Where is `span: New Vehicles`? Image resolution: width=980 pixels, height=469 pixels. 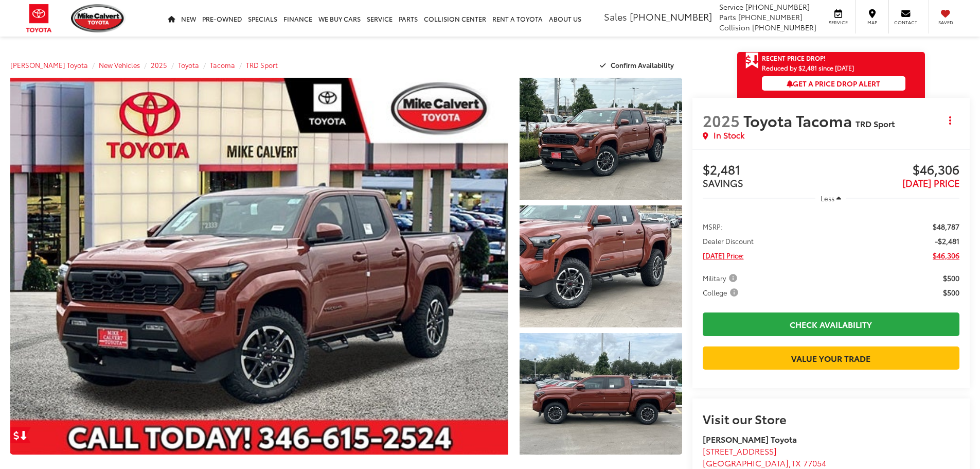 span: New Vehicles is located at coordinates (119, 65).